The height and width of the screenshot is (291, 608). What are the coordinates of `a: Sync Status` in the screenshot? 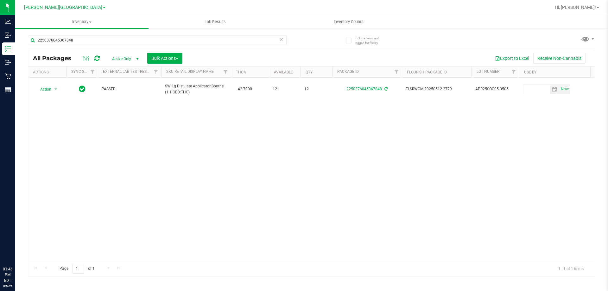 It's located at (83, 72).